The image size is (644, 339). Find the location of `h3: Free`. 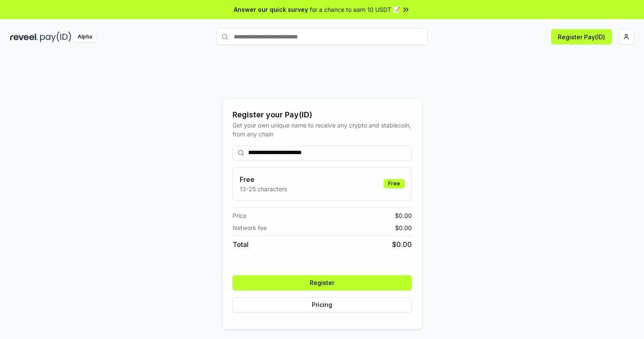

h3: Free is located at coordinates (264, 179).